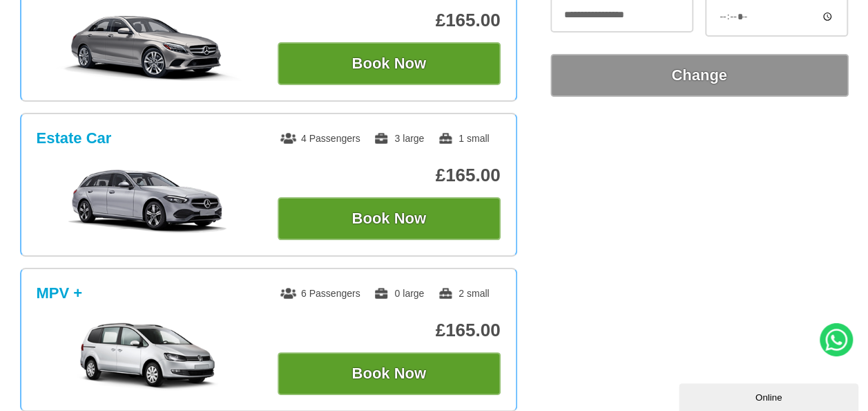 This screenshot has width=868, height=411. Describe the element at coordinates (60, 293) in the screenshot. I see `h3: MPV +` at that location.